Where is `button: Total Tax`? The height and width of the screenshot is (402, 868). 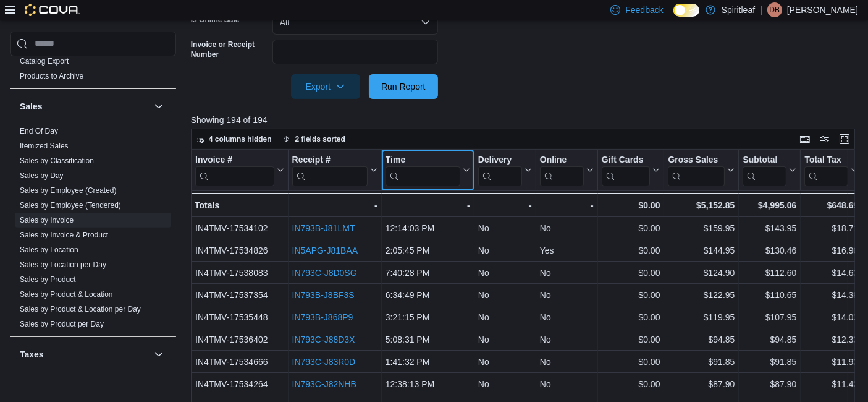
button: Total Tax is located at coordinates (831, 169).